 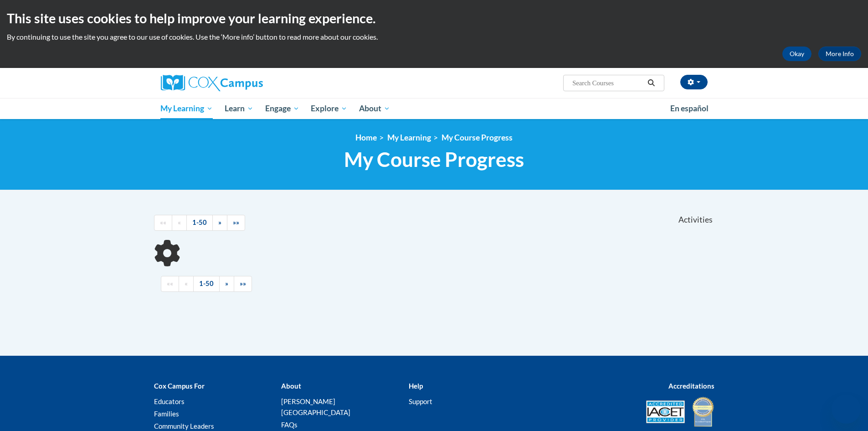 I want to click on a: Engage, so click(x=282, y=108).